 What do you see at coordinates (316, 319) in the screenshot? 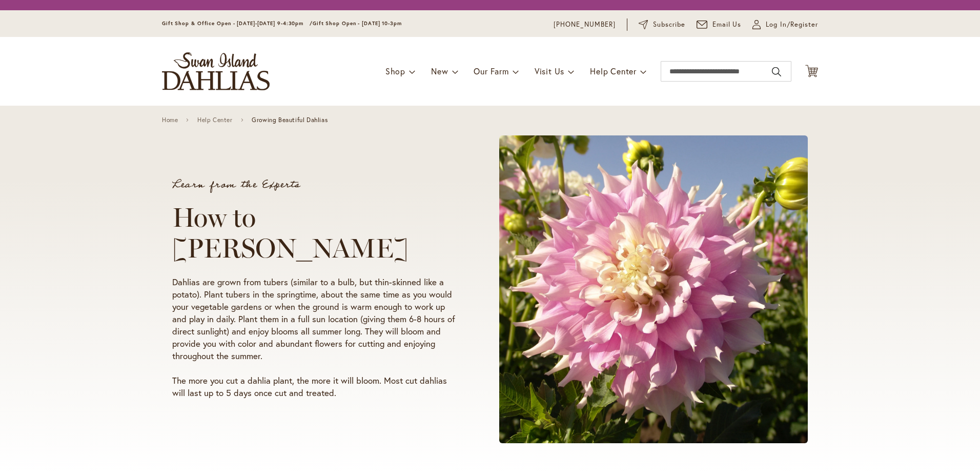
I see `p: Dahlias are grown from tubers (similar to a bulb, but thin-skinned like a potato). Plant tubers i...` at bounding box center [316, 319].